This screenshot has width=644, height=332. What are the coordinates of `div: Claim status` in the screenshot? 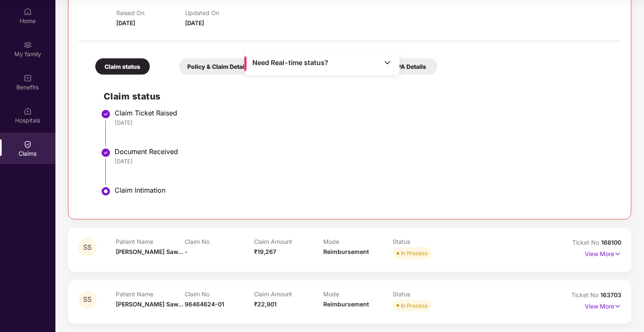 It's located at (122, 66).